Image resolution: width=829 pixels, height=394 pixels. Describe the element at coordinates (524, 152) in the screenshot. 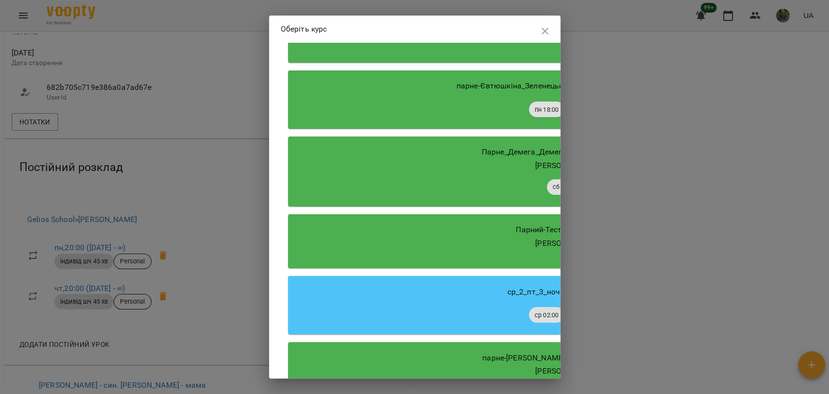

I see `p: Парне_Демега_Демега` at that location.